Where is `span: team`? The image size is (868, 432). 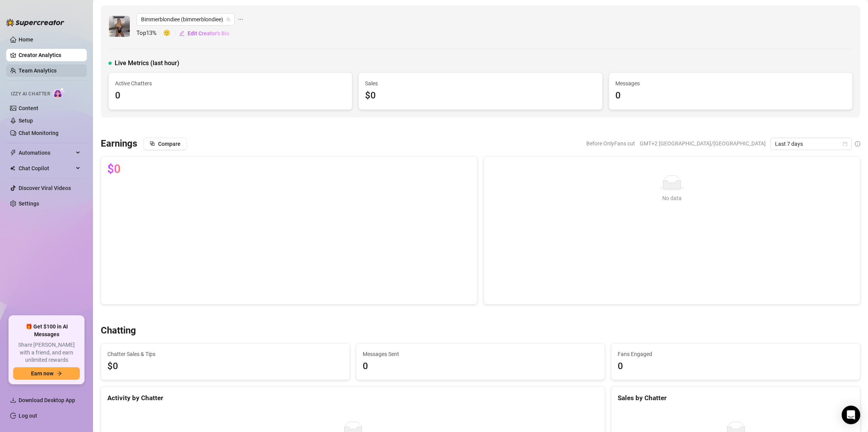 span: team is located at coordinates (228, 19).